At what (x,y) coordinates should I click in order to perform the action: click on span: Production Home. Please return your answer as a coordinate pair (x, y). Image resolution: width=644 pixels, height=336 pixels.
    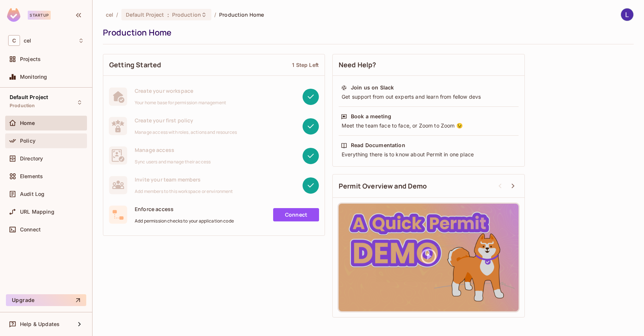
    Looking at the image, I should click on (241, 14).